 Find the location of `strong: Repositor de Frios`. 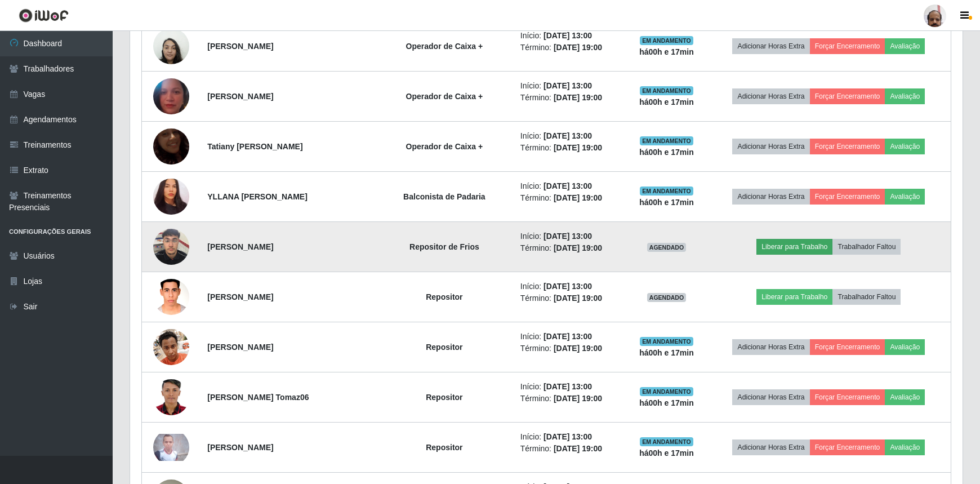

strong: Repositor de Frios is located at coordinates (445, 247).